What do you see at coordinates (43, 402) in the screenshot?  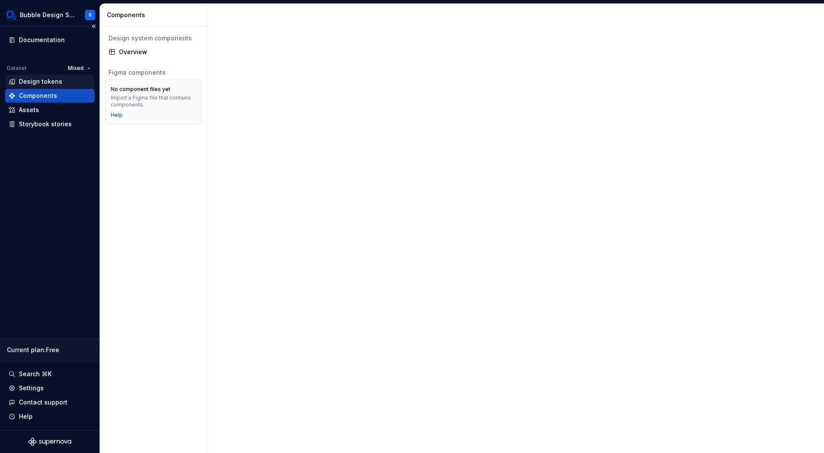 I see `div: Contact support` at bounding box center [43, 402].